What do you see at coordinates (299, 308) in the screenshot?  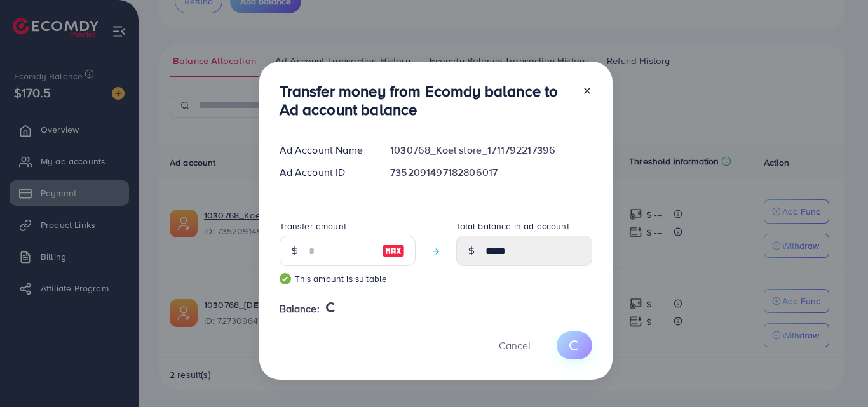 I see `span: Balance:` at bounding box center [299, 308].